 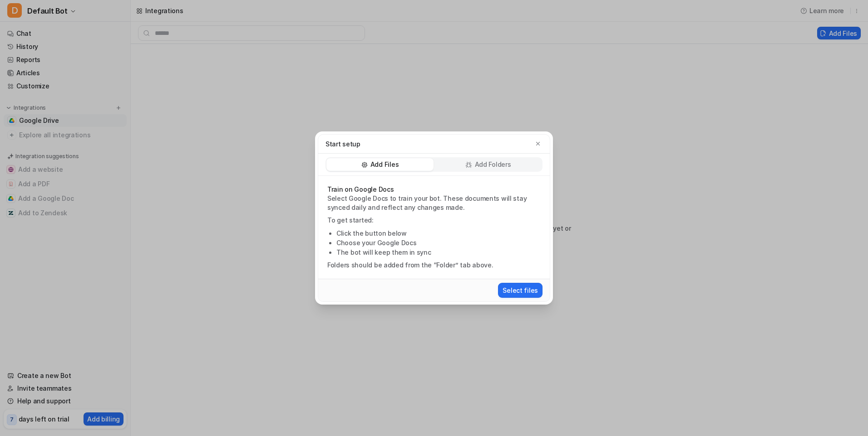 What do you see at coordinates (493, 165) in the screenshot?
I see `p: Add Folders` at bounding box center [493, 165].